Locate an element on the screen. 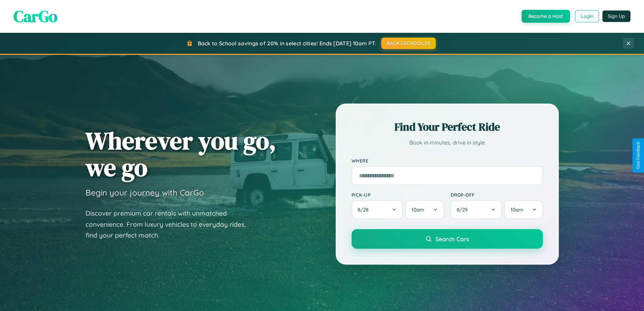  label: Drop-off is located at coordinates (497, 195).